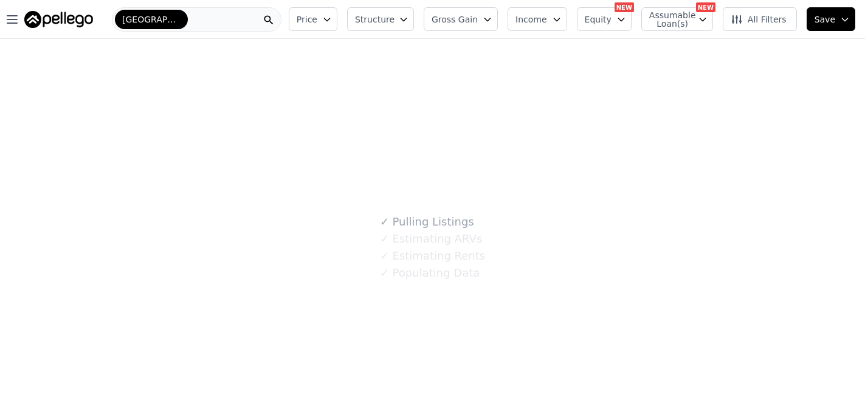  What do you see at coordinates (831, 19) in the screenshot?
I see `button: Save` at bounding box center [831, 19].